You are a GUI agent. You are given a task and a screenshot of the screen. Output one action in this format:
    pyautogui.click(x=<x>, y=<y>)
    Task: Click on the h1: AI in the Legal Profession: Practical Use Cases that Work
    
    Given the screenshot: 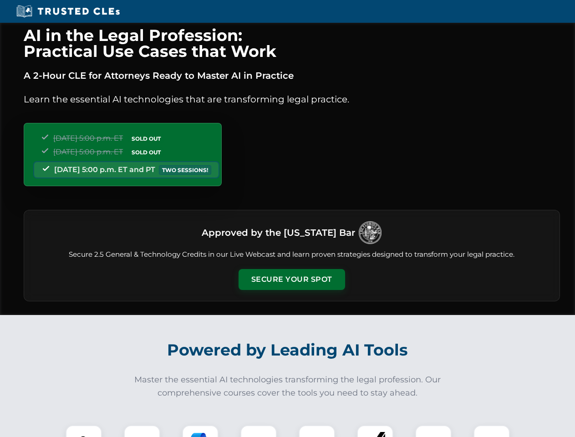 What is the action you would take?
    pyautogui.click(x=292, y=43)
    